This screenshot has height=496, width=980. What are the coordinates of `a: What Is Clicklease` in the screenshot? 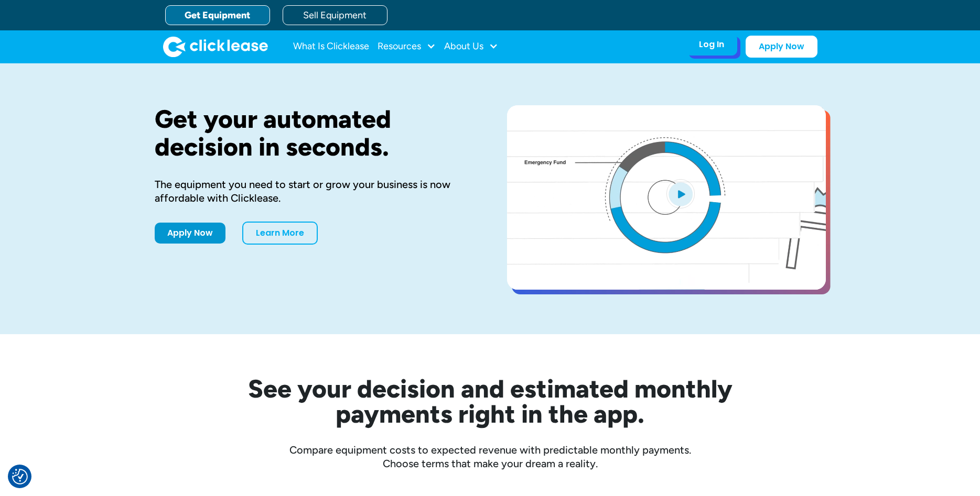 It's located at (331, 46).